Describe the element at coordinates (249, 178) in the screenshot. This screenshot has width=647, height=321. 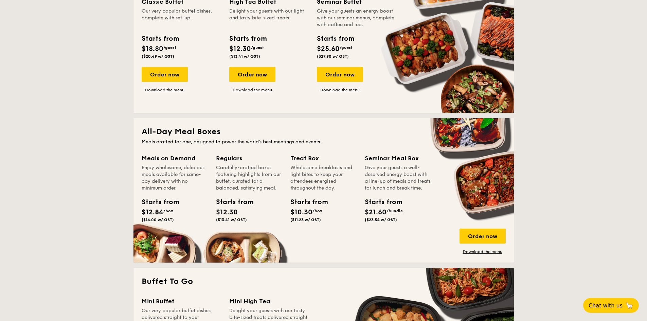
I see `div: Carefully-crafted boxes featuring highlights from our buffet, curated for a balanced, satisfying ...` at that location.